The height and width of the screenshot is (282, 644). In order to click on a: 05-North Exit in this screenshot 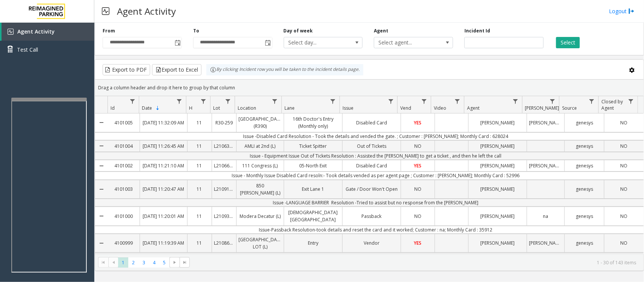, I will do `click(313, 165)`.